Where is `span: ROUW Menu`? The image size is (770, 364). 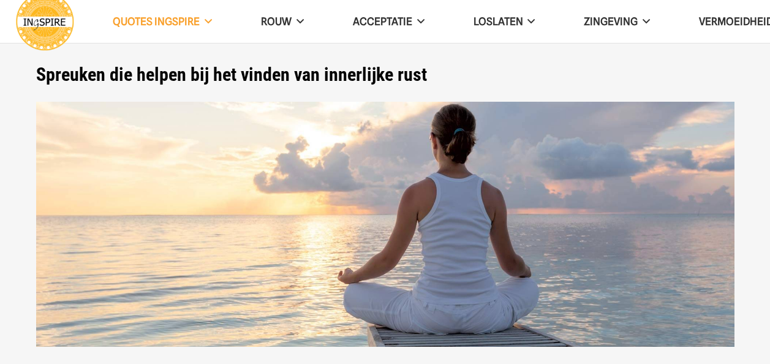
span: ROUW Menu is located at coordinates (298, 21).